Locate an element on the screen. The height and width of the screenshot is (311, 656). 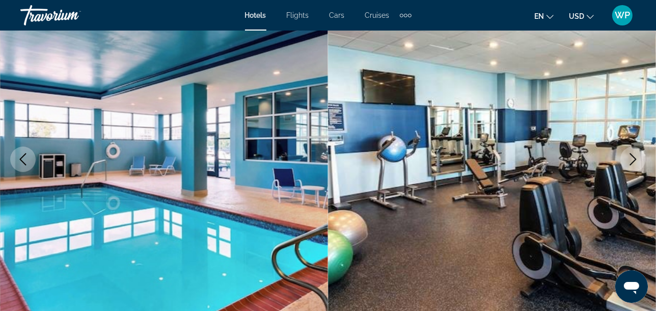
button: Change language is located at coordinates (544, 16).